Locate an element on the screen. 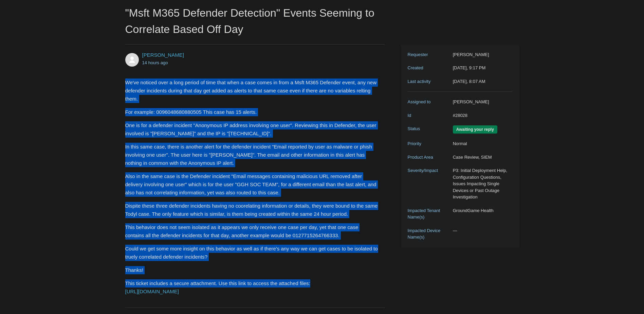  dt: Priority is located at coordinates (428, 144).